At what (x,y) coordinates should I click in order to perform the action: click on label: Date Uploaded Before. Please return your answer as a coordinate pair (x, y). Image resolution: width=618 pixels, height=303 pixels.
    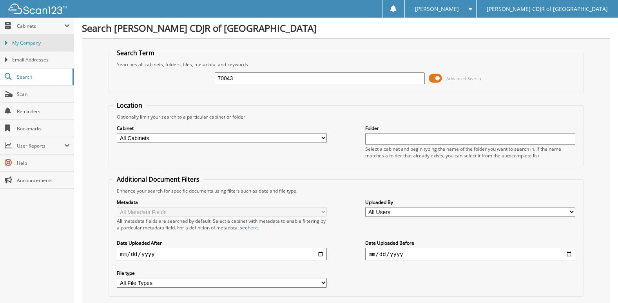
    Looking at the image, I should click on (470, 243).